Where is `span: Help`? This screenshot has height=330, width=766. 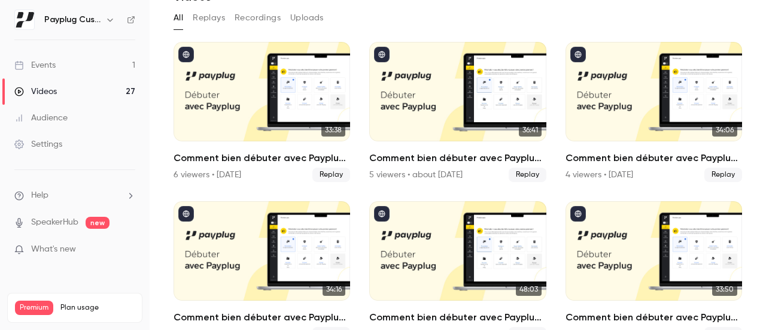
span: Help is located at coordinates (39, 195).